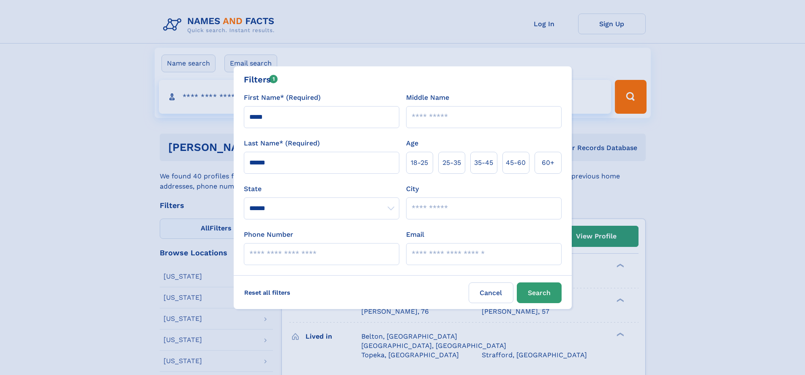 The image size is (805, 375). Describe the element at coordinates (415, 235) in the screenshot. I see `label: Email` at that location.